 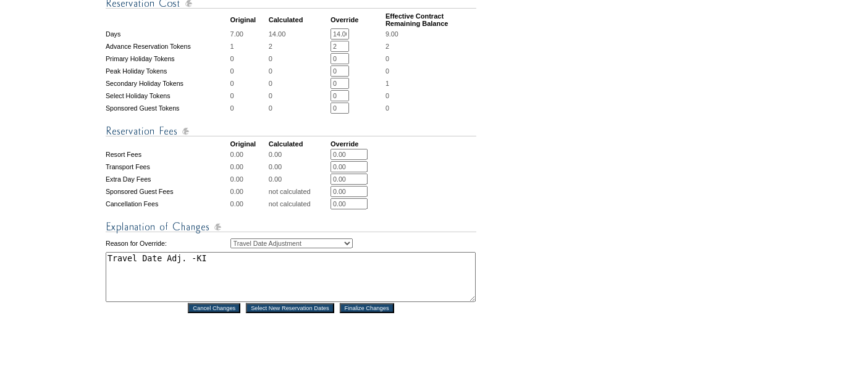 What do you see at coordinates (431, 20) in the screenshot?
I see `td: Effective Contract Remaining Balance` at bounding box center [431, 20].